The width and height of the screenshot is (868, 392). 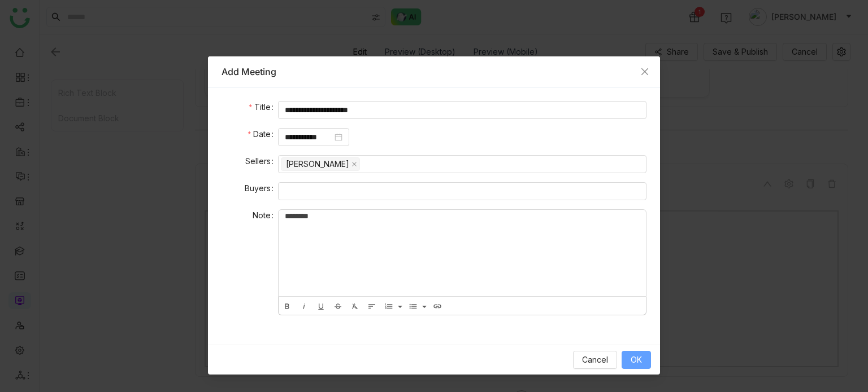 What do you see at coordinates (338, 306) in the screenshot?
I see `button: Strikethrough (Ctrl+S)` at bounding box center [338, 306].